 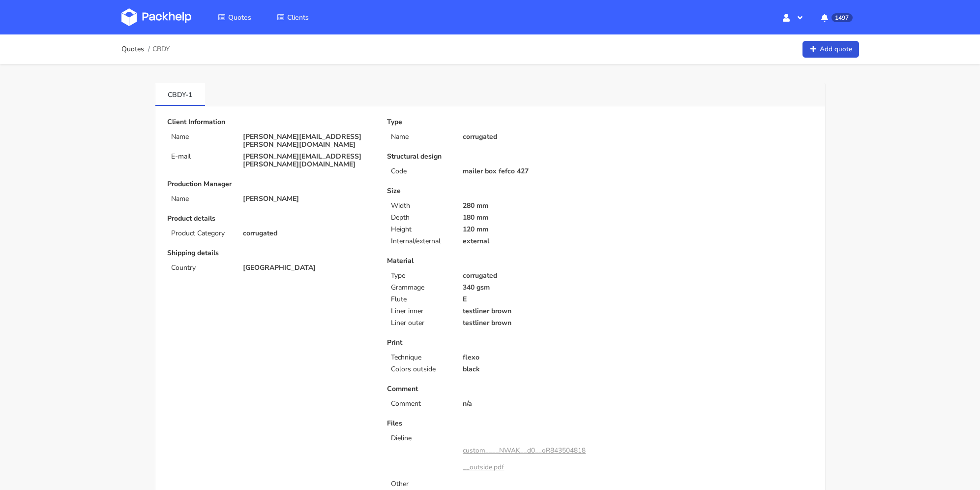 What do you see at coordinates (830, 49) in the screenshot?
I see `a: Add quote` at bounding box center [830, 49].